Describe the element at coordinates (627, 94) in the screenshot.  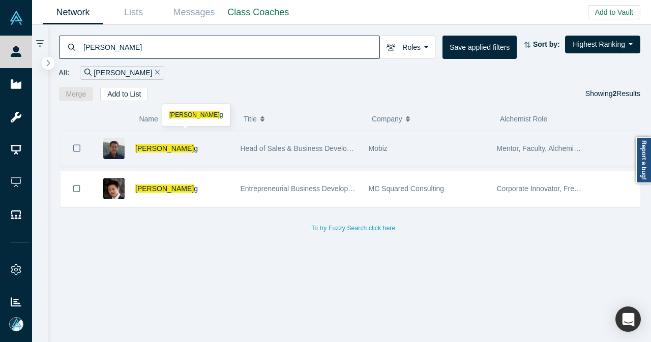
I see `span: Results` at that location.